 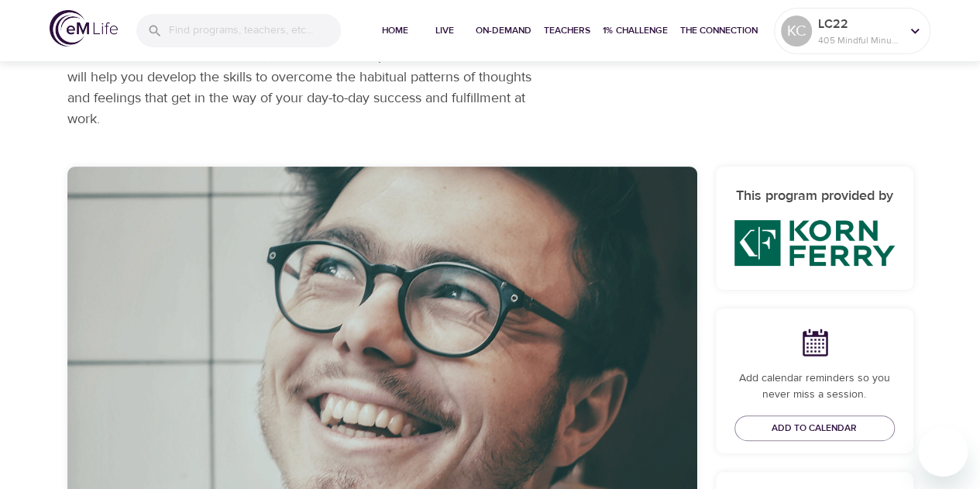 What do you see at coordinates (815, 242) in the screenshot?
I see `img: KF%20green%20logo%202.20.2025.png` at bounding box center [815, 242].